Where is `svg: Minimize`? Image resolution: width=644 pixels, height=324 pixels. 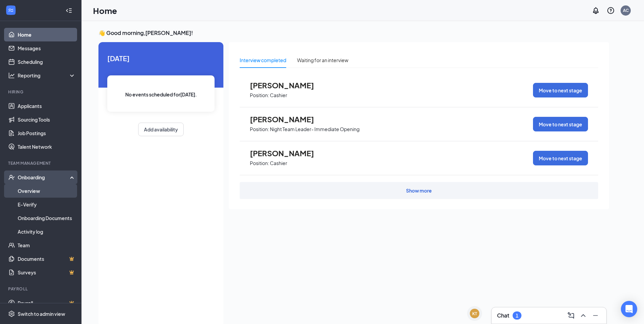
svg: Minimize is located at coordinates (595, 315).